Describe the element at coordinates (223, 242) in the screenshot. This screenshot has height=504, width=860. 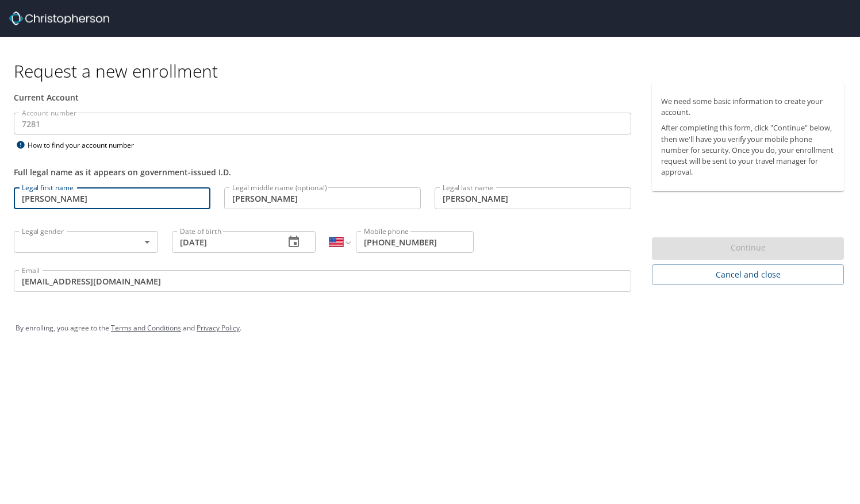
I see `input: MM/DD/YYYY` at that location.